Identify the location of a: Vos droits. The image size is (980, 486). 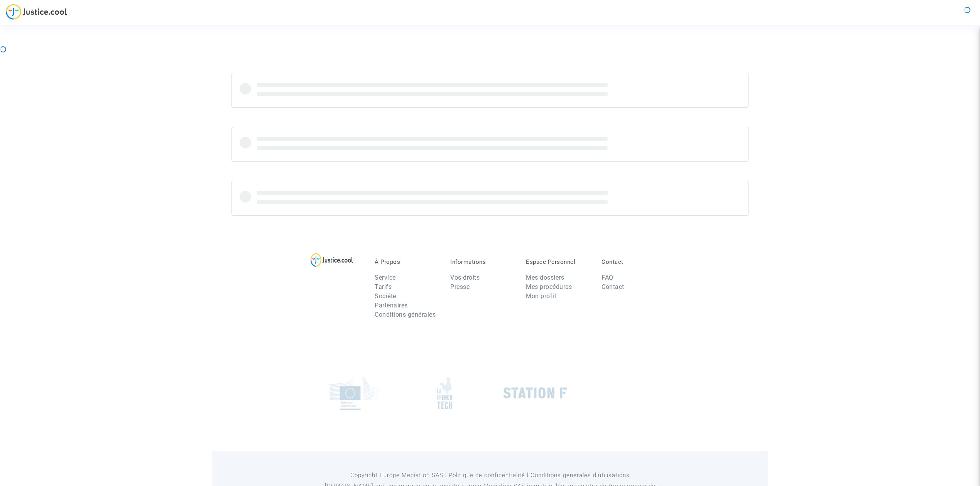
(465, 277).